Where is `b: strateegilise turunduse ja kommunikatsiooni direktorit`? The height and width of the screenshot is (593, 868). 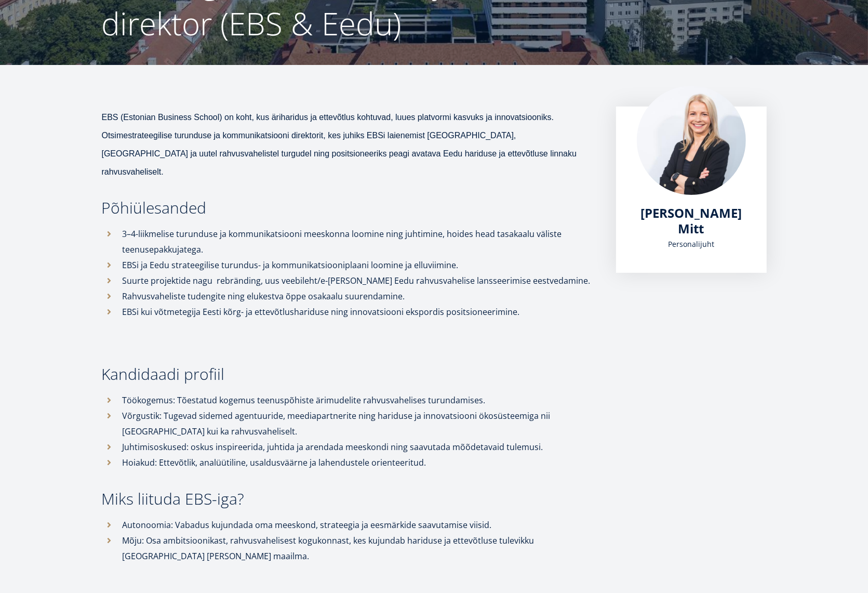 b: strateegilise turunduse ja kommunikatsiooni direktorit is located at coordinates (225, 135).